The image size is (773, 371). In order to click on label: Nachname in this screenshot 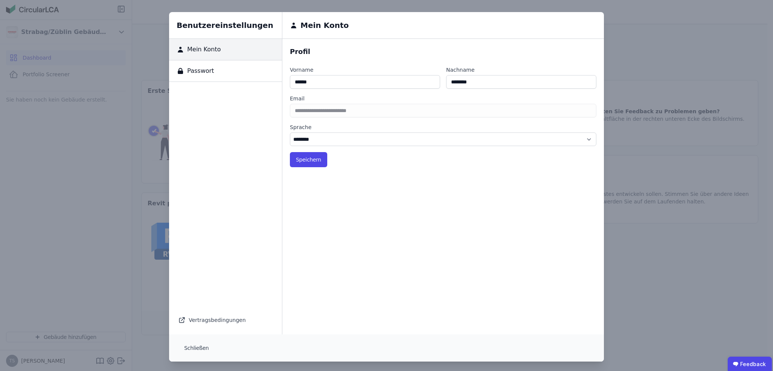, I will do `click(521, 70)`.